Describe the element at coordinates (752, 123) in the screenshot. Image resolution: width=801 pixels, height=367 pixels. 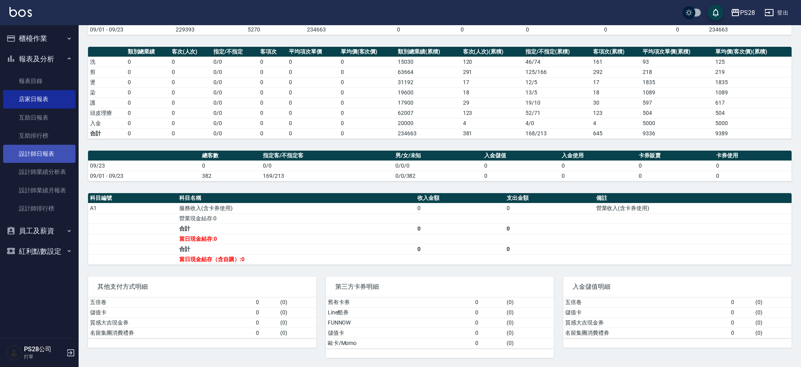
I see `td: 5000` at that location.